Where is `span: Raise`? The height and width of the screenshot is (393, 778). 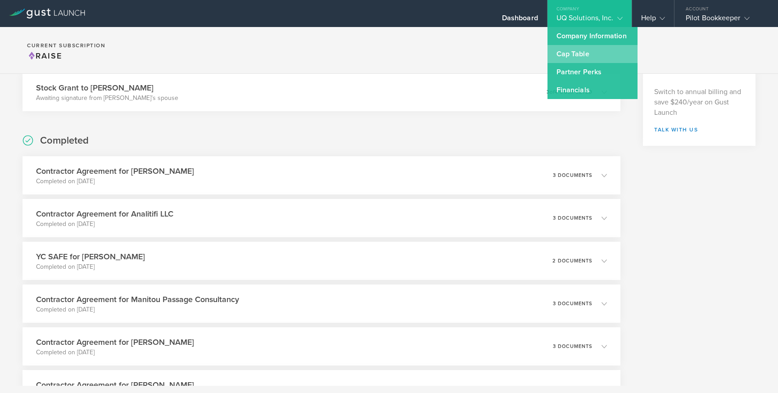
span: Raise is located at coordinates (45, 56).